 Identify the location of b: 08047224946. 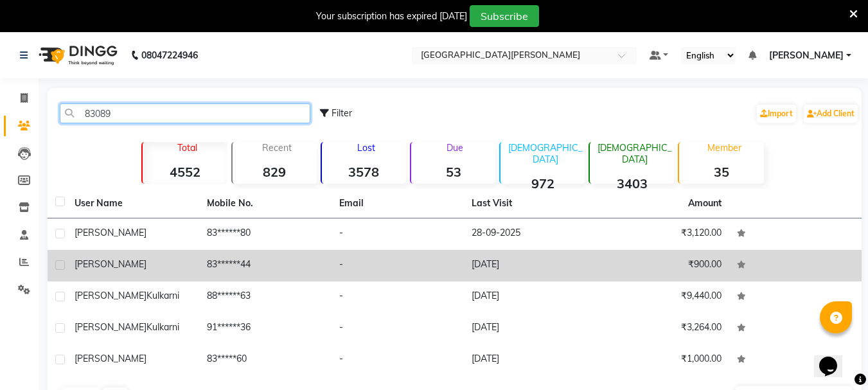
(170, 55).